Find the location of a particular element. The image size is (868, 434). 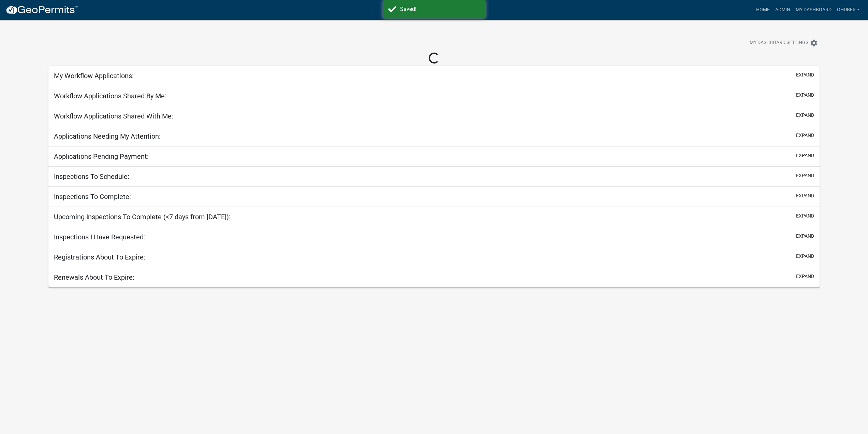

i: settings is located at coordinates (814, 43).